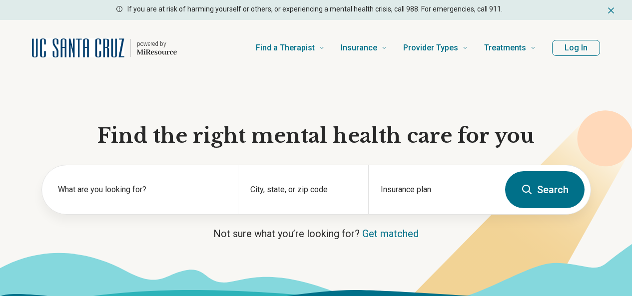 The image size is (632, 296). Describe the element at coordinates (315, 9) in the screenshot. I see `p: If you are at risk of harming yourself or others, or experiencing a mental health crisis, call 98...` at that location.